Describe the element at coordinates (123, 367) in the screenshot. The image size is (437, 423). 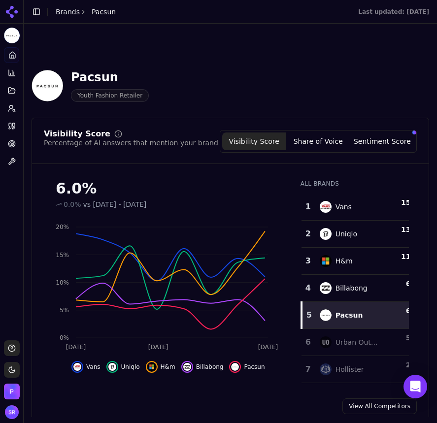
I see `button: Hide uniqlo data` at that location.